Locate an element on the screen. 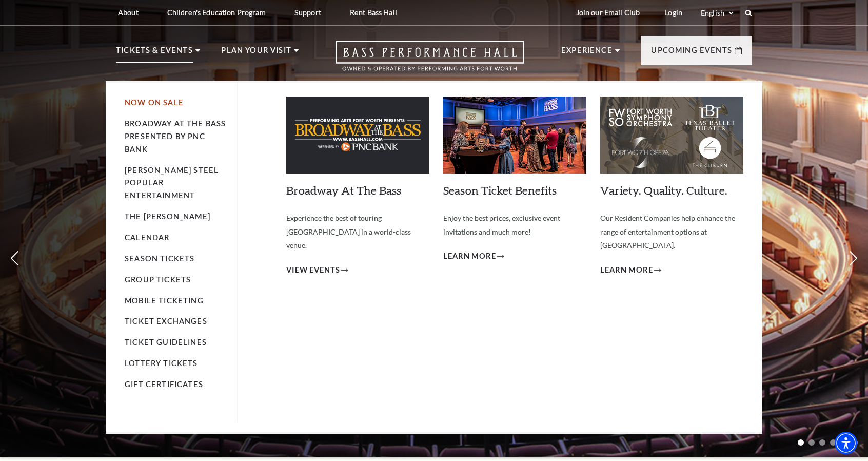  a: Ticket Exchanges is located at coordinates (166, 321).